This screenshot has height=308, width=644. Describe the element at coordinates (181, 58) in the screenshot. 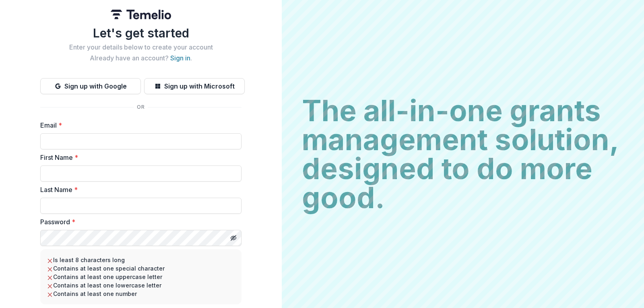

I see `a: Sign in` at that location.